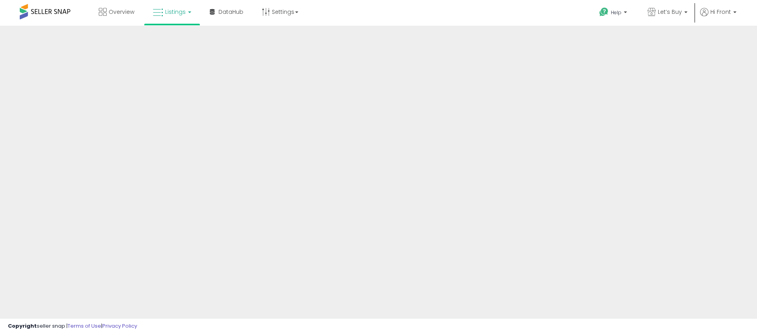 Image resolution: width=757 pixels, height=334 pixels. What do you see at coordinates (718, 17) in the screenshot?
I see `a: Hi Front` at bounding box center [718, 17].